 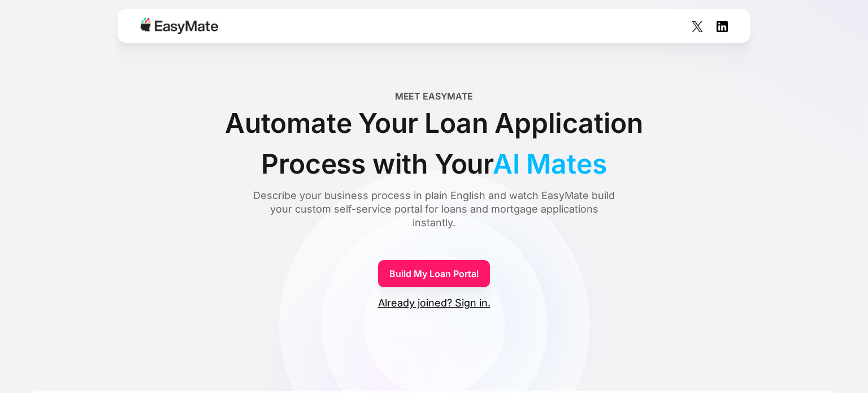 I want to click on div: Automate Your Loan Application Process with Your, so click(x=434, y=144).